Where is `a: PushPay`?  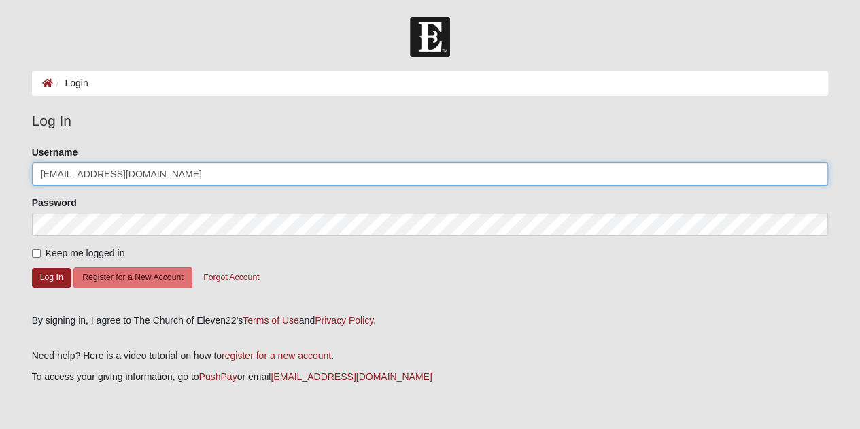
a: PushPay is located at coordinates (218, 377).